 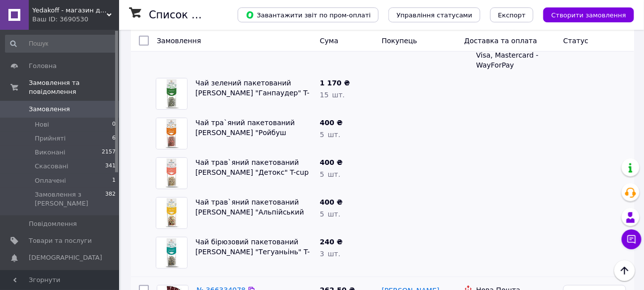 What do you see at coordinates (42, 125) in the screenshot?
I see `span: Нові` at bounding box center [42, 125].